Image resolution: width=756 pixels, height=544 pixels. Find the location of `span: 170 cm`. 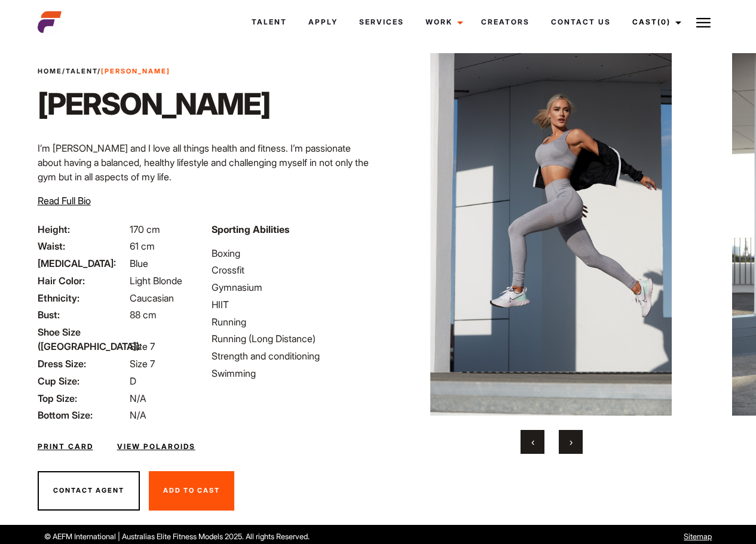

span: 170 cm is located at coordinates (145, 229).